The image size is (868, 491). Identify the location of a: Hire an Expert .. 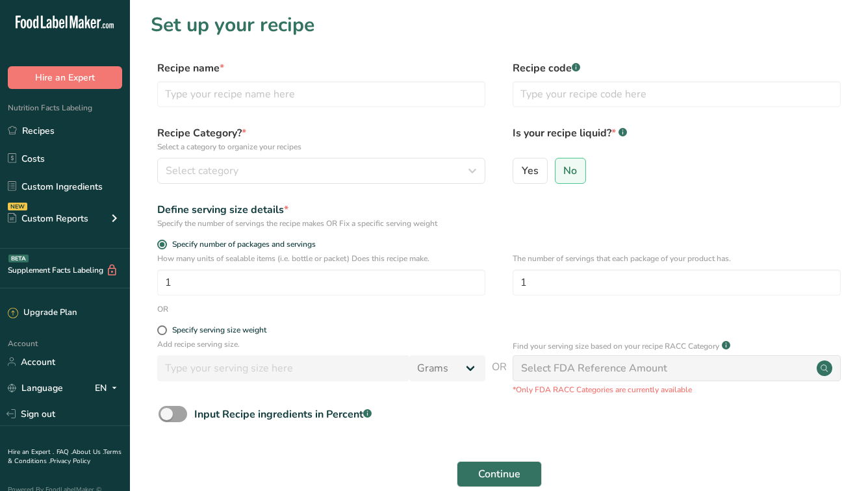
(31, 452).